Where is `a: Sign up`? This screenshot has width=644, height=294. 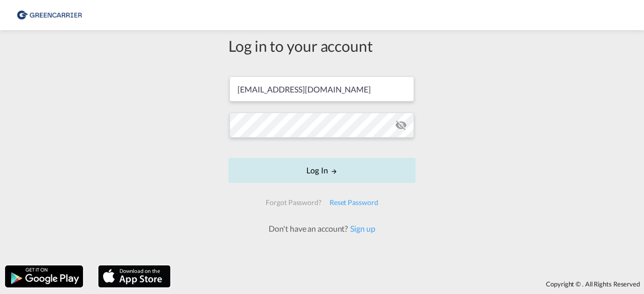 a: Sign up is located at coordinates (362, 228).